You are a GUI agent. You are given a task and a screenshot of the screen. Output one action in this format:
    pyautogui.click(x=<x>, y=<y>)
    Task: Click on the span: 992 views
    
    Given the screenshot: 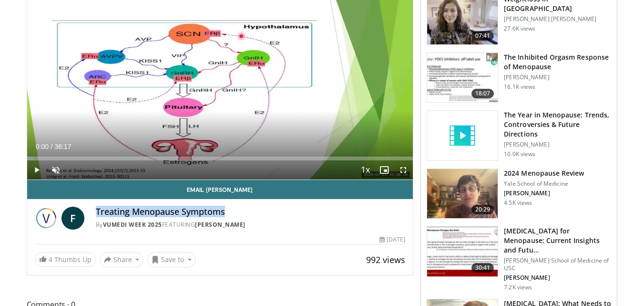 What is the action you would take?
    pyautogui.click(x=385, y=260)
    